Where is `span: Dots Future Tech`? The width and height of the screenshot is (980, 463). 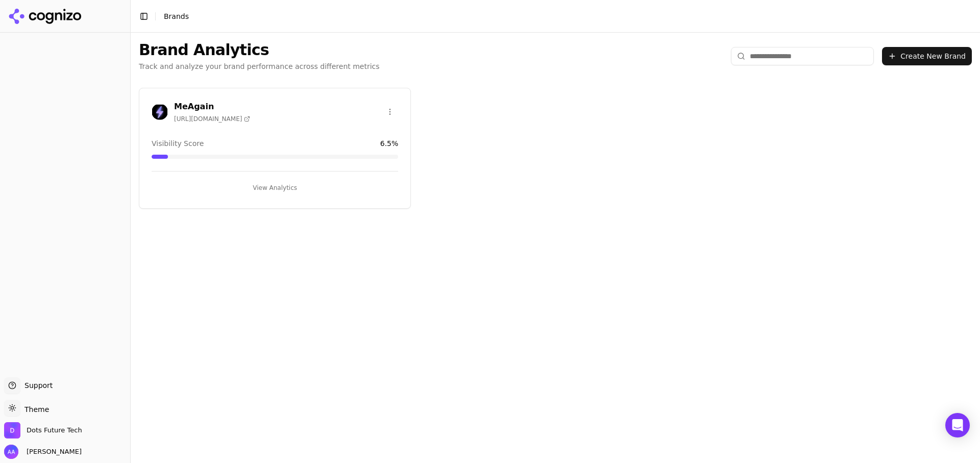
span: Dots Future Tech is located at coordinates (54, 430).